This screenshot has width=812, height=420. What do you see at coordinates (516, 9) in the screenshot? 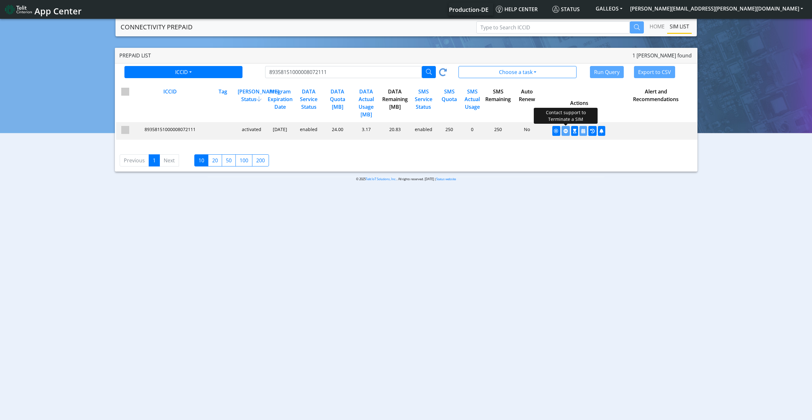
I see `span: Help center` at bounding box center [516, 9].